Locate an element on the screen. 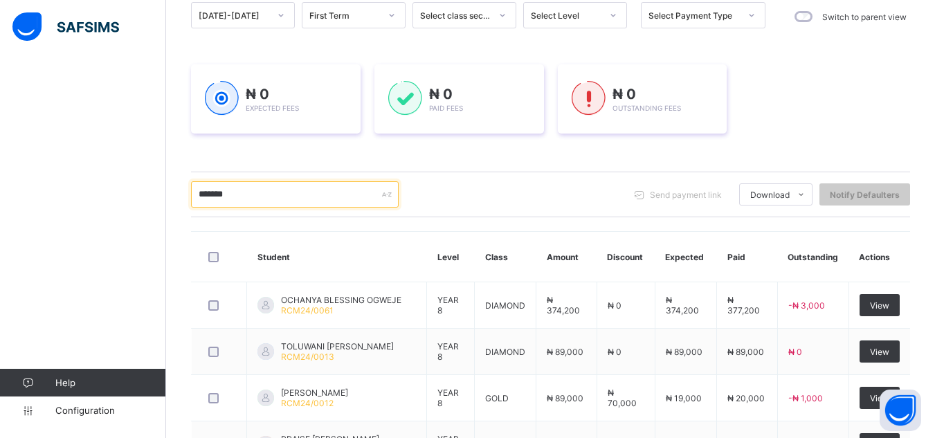 The image size is (935, 438). th: Class is located at coordinates (505, 257).